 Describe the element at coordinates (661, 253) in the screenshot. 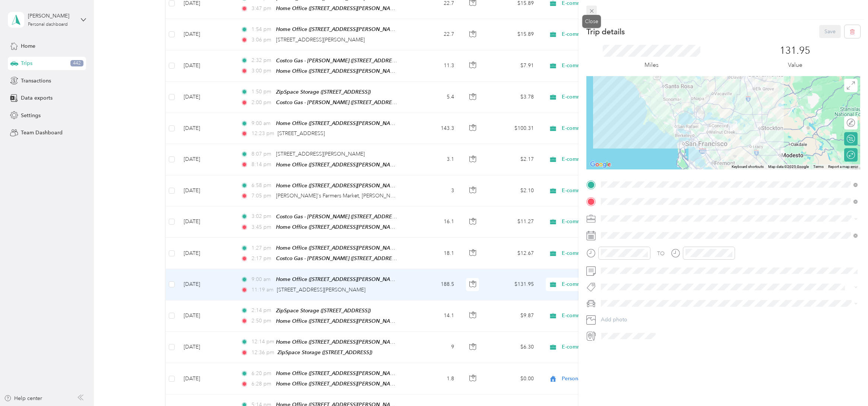

I see `div: TO` at that location.